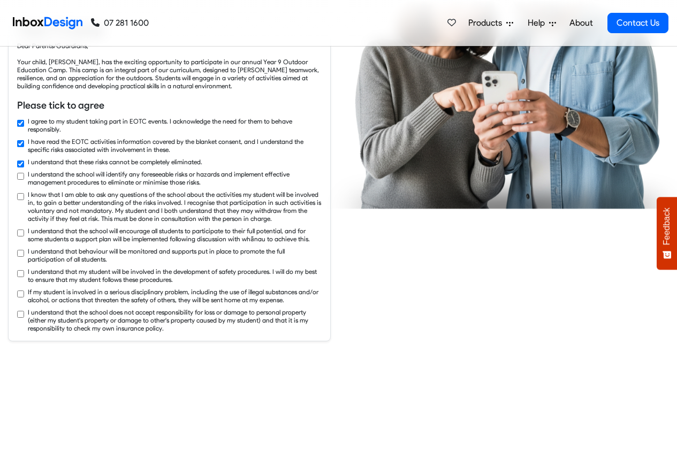  I want to click on span: Help, so click(538, 23).